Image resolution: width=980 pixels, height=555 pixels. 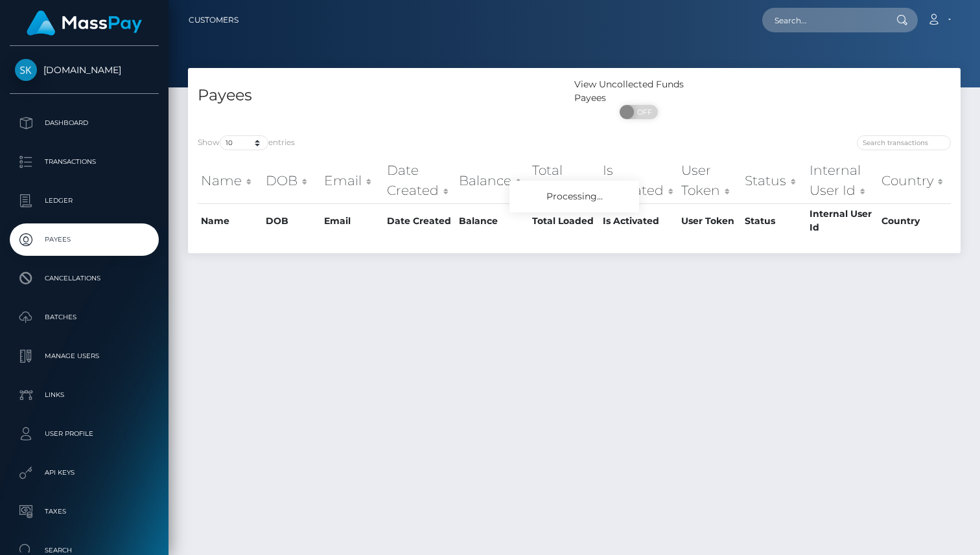 I want to click on span: OFF, so click(x=643, y=112).